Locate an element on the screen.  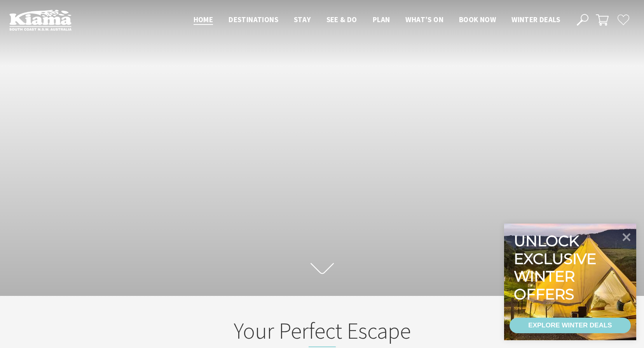
a: EXPLORE WINTER DEALS is located at coordinates (570, 325).